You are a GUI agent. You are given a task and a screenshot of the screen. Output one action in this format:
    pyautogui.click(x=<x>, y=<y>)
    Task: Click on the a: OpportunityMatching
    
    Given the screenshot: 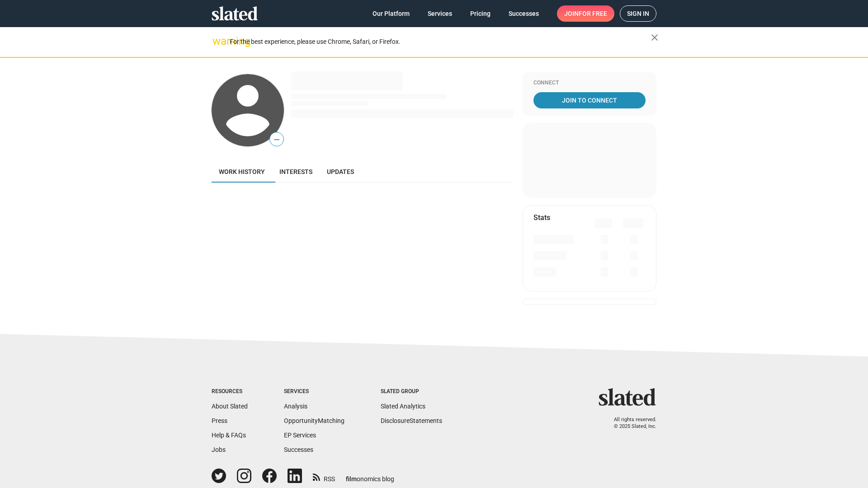 What is the action you would take?
    pyautogui.click(x=314, y=420)
    